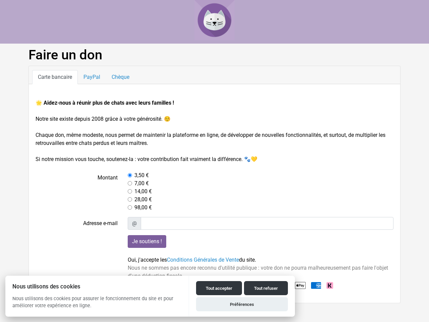 Image resolution: width=429 pixels, height=322 pixels. What do you see at coordinates (147, 242) in the screenshot?
I see `input: Je soutiens !` at bounding box center [147, 242].